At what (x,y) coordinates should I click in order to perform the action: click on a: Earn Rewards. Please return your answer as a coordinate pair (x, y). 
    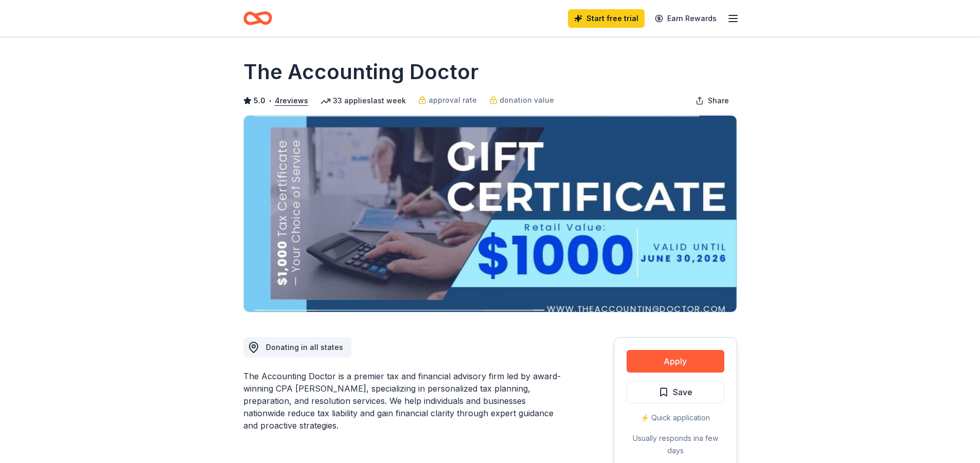
    Looking at the image, I should click on (686, 19).